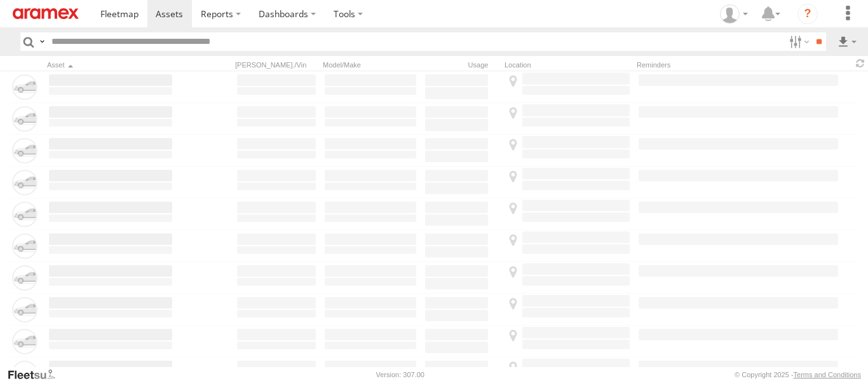  I want to click on a: Terms and Conditions, so click(827, 375).